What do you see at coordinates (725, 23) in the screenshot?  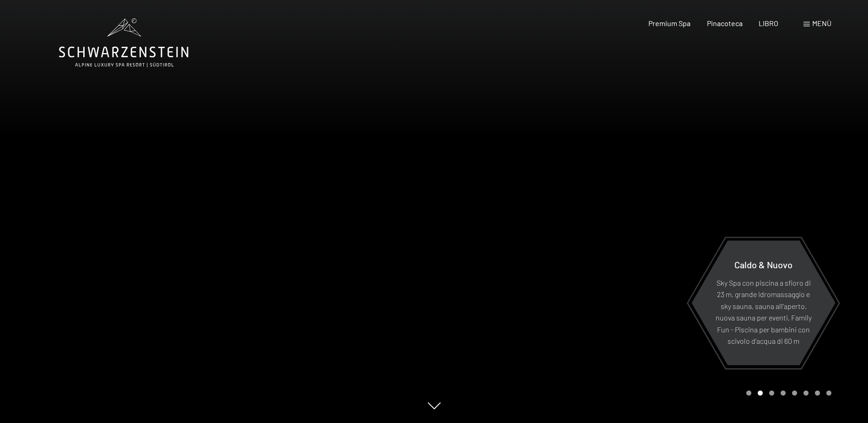 I see `span: Pinacoteca` at bounding box center [725, 23].